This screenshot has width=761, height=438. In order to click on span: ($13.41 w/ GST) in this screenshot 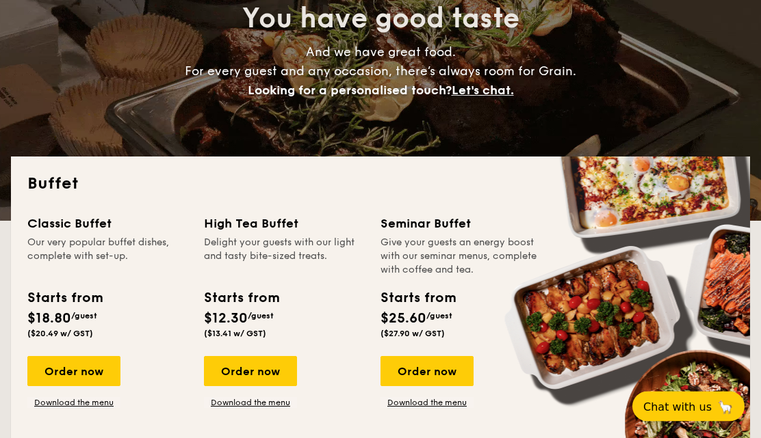, I will do `click(235, 334)`.